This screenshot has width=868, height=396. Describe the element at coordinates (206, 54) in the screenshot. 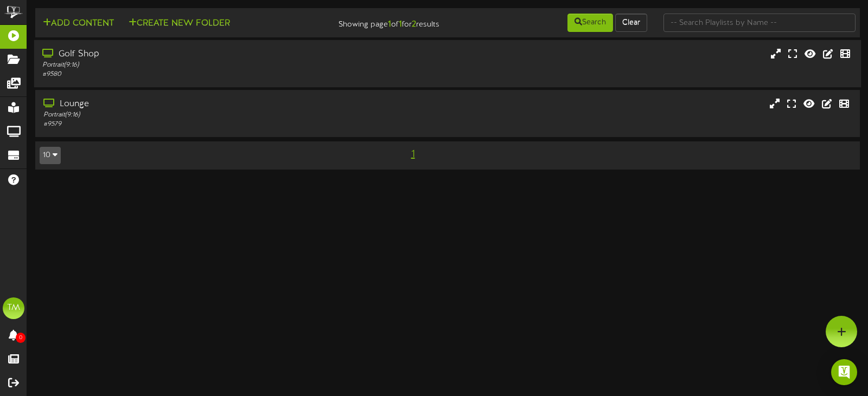

I see `div: Golf Shop` at that location.